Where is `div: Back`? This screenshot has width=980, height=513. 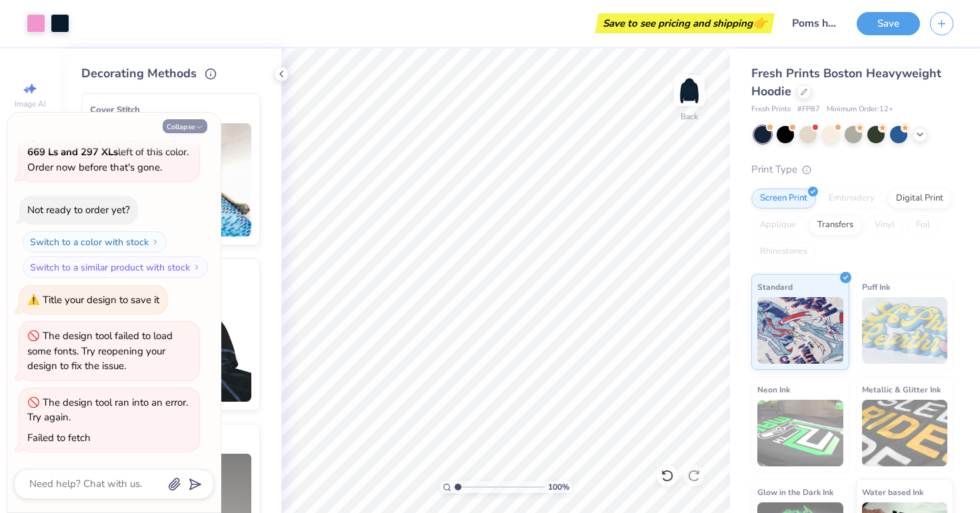
div: Back is located at coordinates (689, 116).